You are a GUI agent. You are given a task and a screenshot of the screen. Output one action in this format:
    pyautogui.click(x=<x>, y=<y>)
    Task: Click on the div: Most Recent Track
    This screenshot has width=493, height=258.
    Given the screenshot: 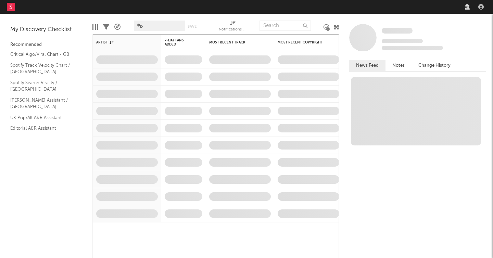 What is the action you would take?
    pyautogui.click(x=235, y=42)
    